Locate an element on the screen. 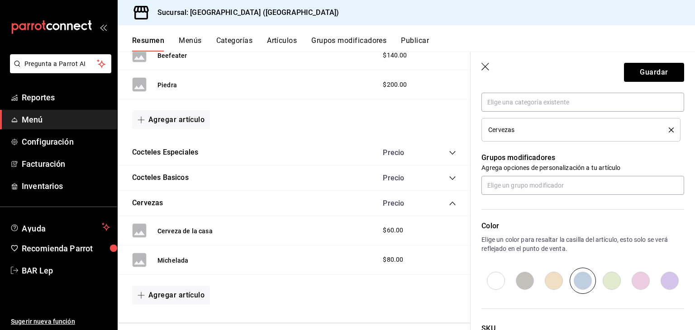 The image size is (695, 330). button: Pregunta a Parrot AI is located at coordinates (61, 64).